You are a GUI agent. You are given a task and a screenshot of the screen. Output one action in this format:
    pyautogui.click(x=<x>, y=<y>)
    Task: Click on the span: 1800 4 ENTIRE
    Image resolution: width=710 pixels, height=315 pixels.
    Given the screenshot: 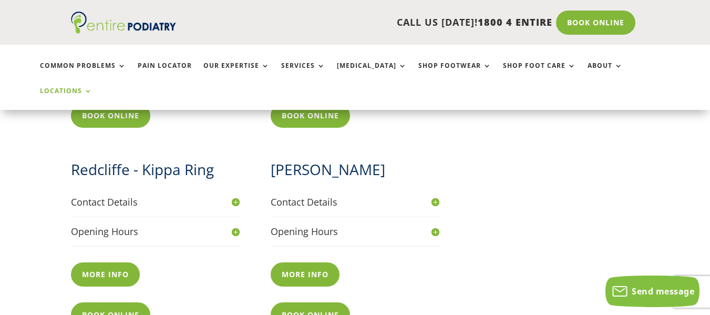 What is the action you would take?
    pyautogui.click(x=515, y=22)
    